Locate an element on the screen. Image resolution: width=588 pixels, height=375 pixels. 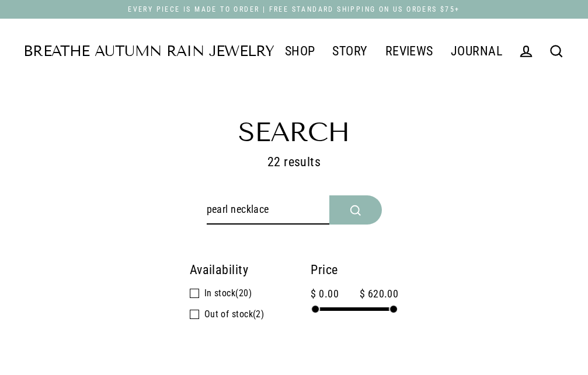
a: REVIEWS is located at coordinates (409, 51).